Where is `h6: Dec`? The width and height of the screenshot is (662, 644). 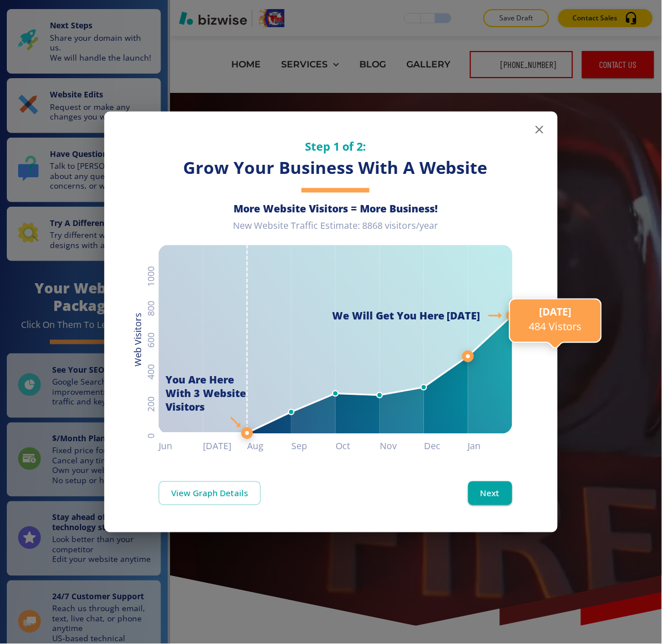 h6: Dec is located at coordinates (446, 446).